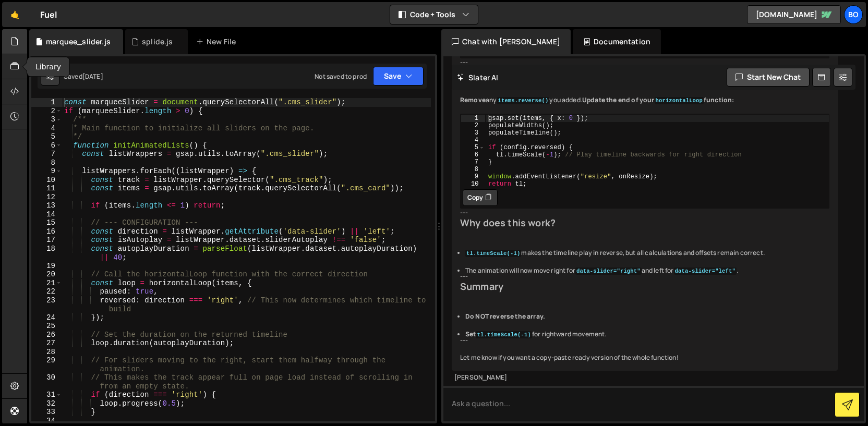 The image size is (868, 426). What do you see at coordinates (480, 198) in the screenshot?
I see `button: Copy` at bounding box center [480, 198].